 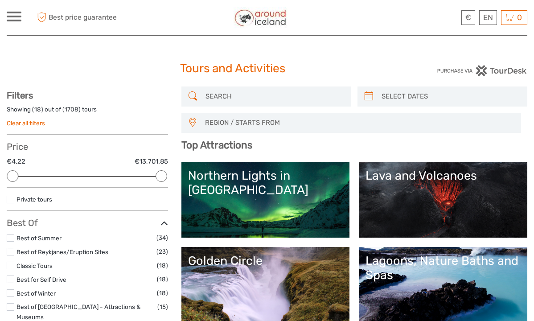 What do you see at coordinates (482, 70) in the screenshot?
I see `img: PurchaseViaTourDesk.png` at bounding box center [482, 70].